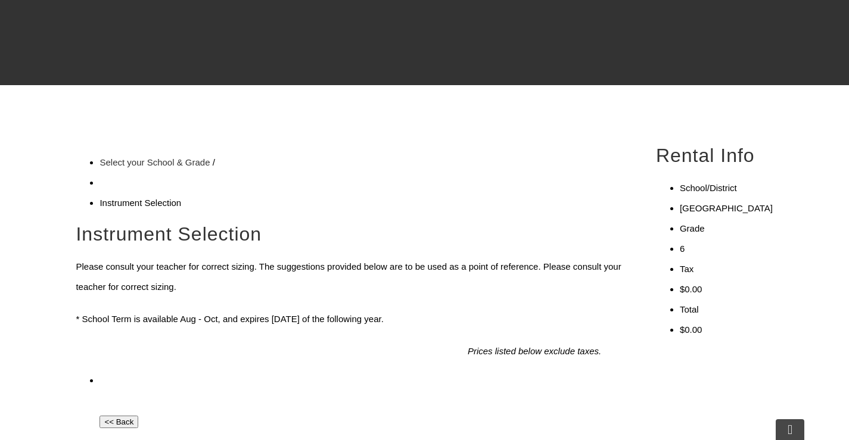  Describe the element at coordinates (726, 249) in the screenshot. I see `li: 6` at that location.